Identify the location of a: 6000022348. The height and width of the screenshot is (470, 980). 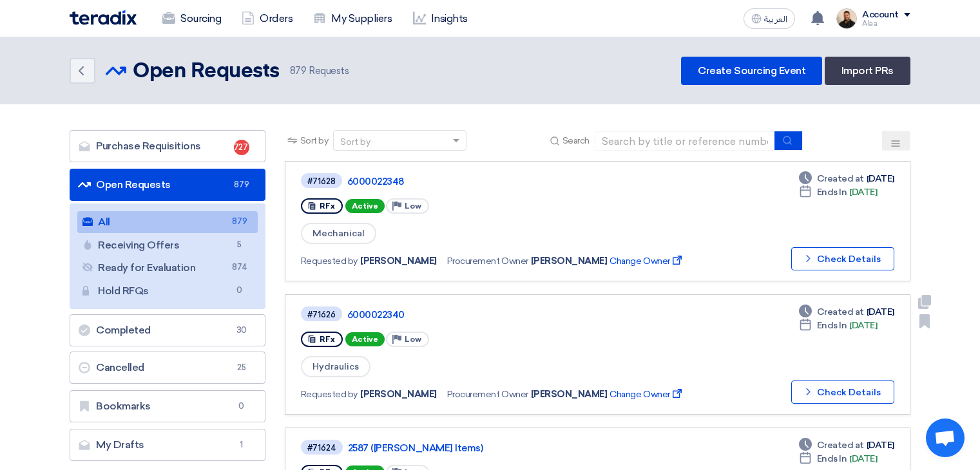
(508, 182).